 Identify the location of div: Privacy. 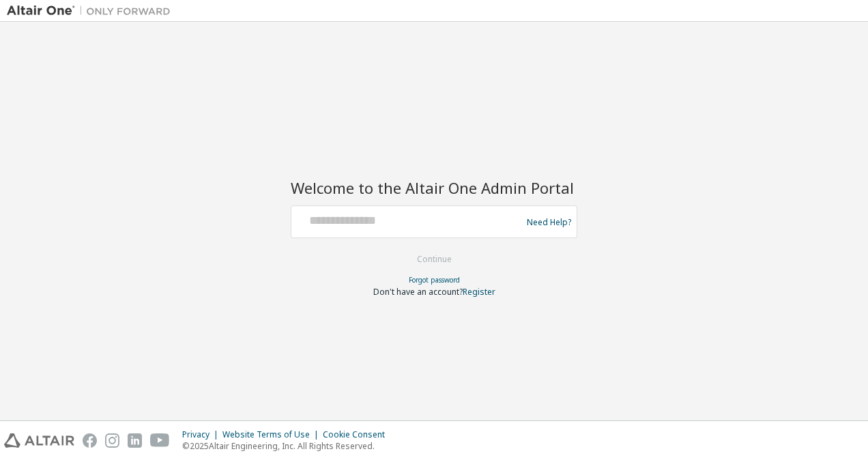
(203, 435).